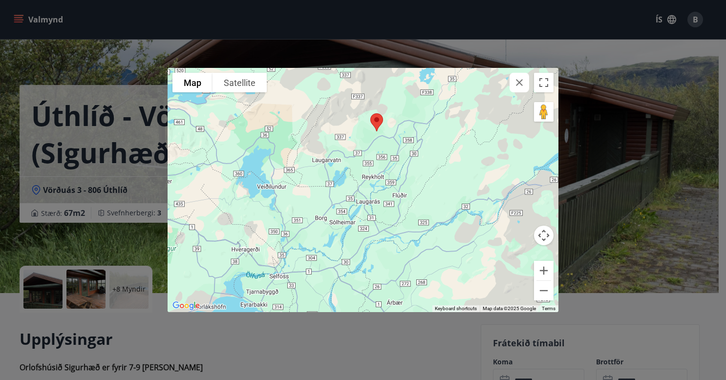 The image size is (726, 380). I want to click on button: Zoom out, so click(544, 291).